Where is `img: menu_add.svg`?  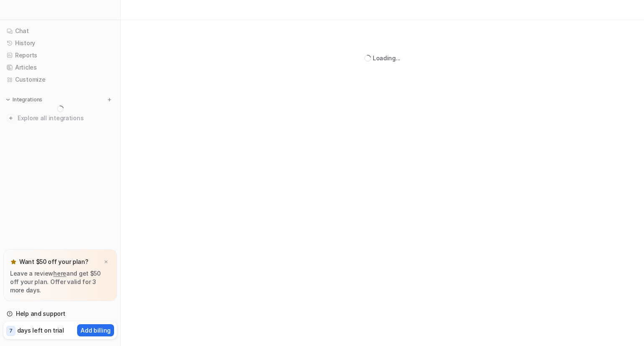
img: menu_add.svg is located at coordinates (109, 100).